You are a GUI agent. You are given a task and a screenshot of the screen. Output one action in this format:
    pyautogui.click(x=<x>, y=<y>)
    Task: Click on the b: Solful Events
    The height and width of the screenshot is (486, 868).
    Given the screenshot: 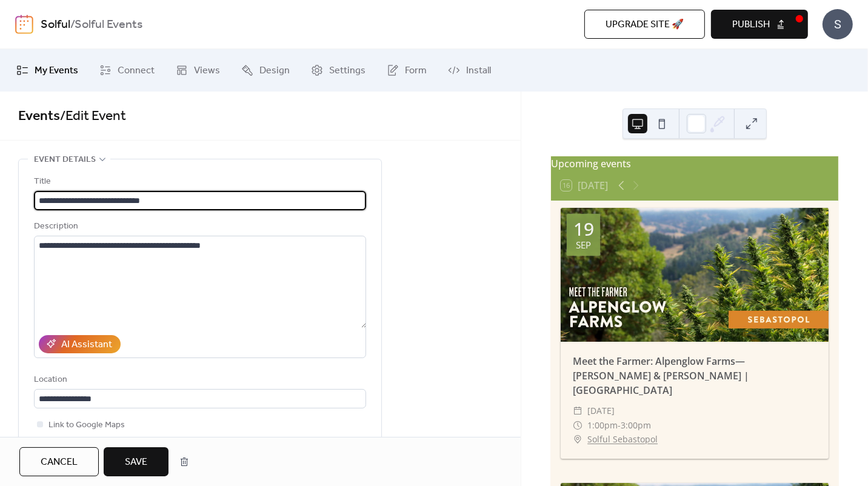 What is the action you would take?
    pyautogui.click(x=109, y=25)
    